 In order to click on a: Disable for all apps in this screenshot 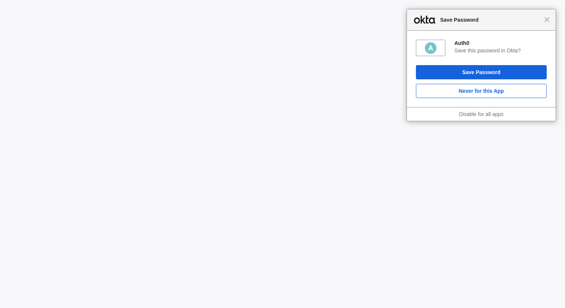, I will do `click(481, 114)`.